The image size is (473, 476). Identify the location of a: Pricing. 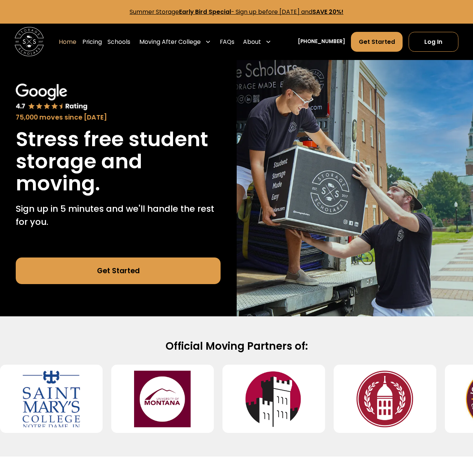
(93, 41).